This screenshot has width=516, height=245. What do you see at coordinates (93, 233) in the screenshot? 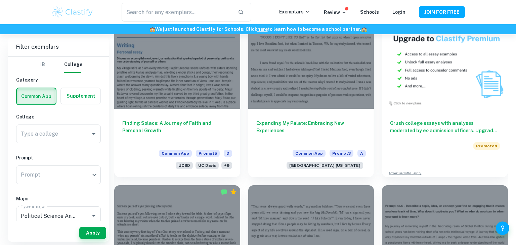
I see `button: Apply` at bounding box center [93, 233].